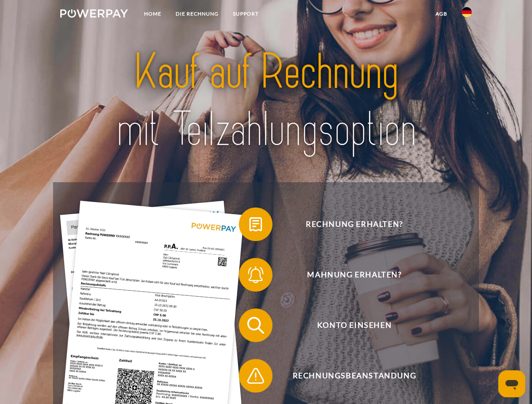  I want to click on img: logo-powerpay-white.svg, so click(94, 13).